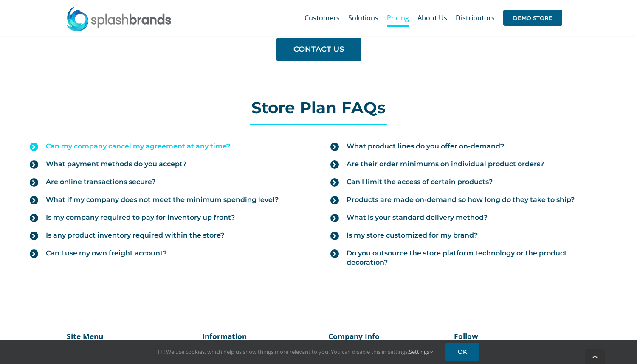 The width and height of the screenshot is (637, 364). I want to click on a: OK, so click(462, 352).